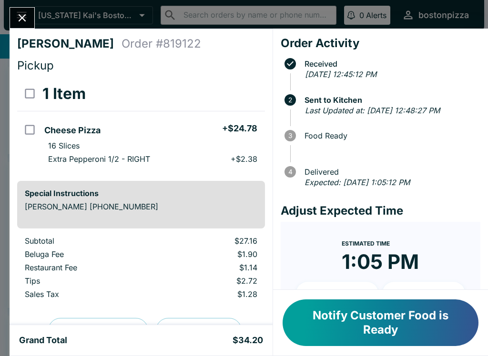 Image resolution: width=488 pixels, height=356 pixels. What do you see at coordinates (380, 323) in the screenshot?
I see `button: Notify Customer Food is Ready` at bounding box center [380, 323].